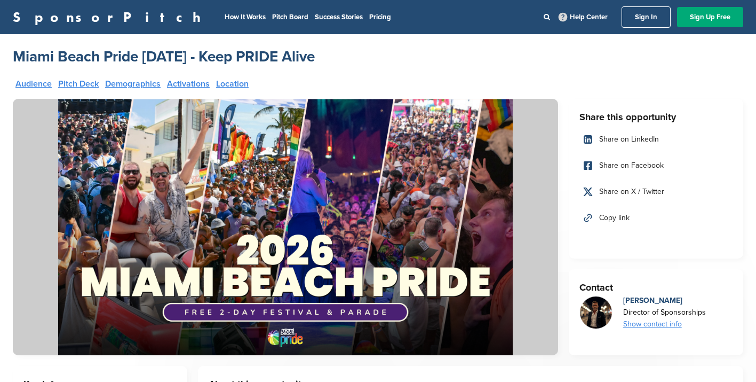 The width and height of the screenshot is (756, 382). What do you see at coordinates (614, 218) in the screenshot?
I see `span: Copy link` at bounding box center [614, 218].